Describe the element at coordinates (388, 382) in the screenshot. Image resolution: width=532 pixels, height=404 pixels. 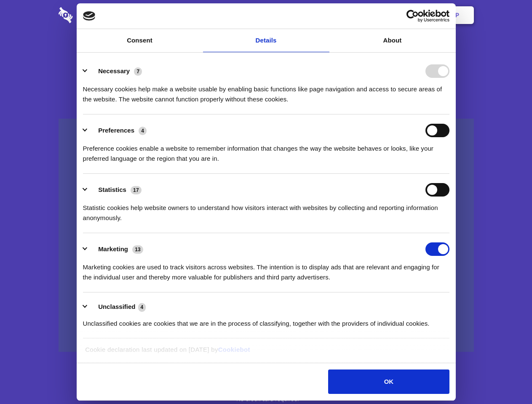
I see `button: OK` at that location.